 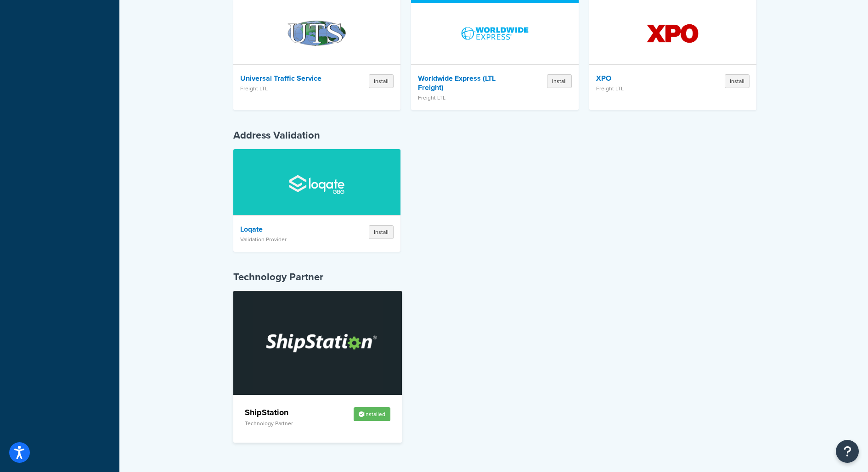 What do you see at coordinates (317, 185) in the screenshot?
I see `img: Loqate` at bounding box center [317, 185].